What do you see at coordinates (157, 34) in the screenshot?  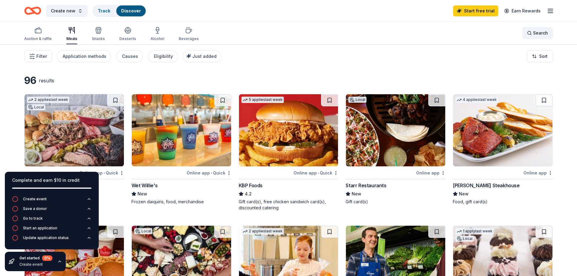 I see `button: Alcohol` at bounding box center [157, 34].